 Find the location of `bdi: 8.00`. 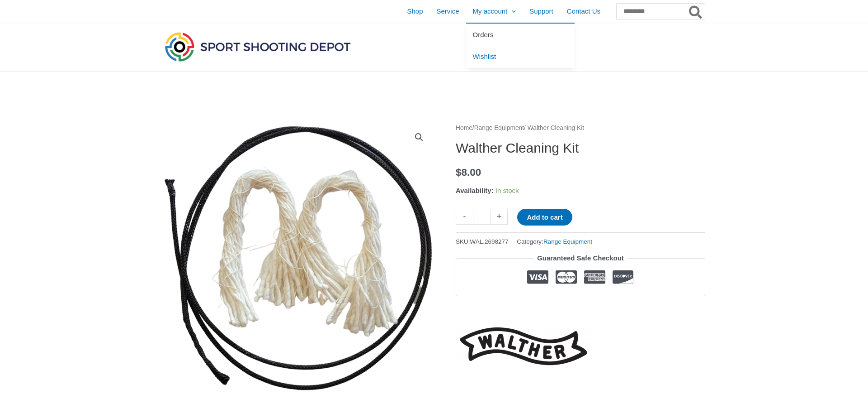

bdi: 8.00 is located at coordinates (468, 172).